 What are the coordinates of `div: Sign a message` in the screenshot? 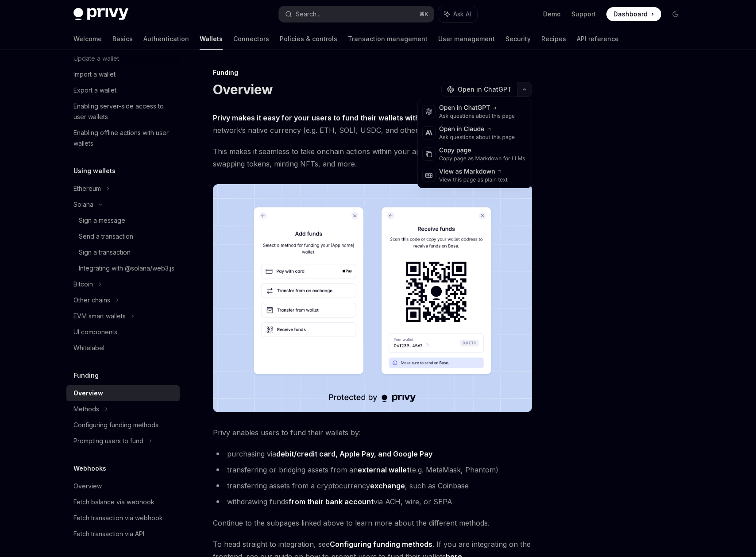 It's located at (101, 220).